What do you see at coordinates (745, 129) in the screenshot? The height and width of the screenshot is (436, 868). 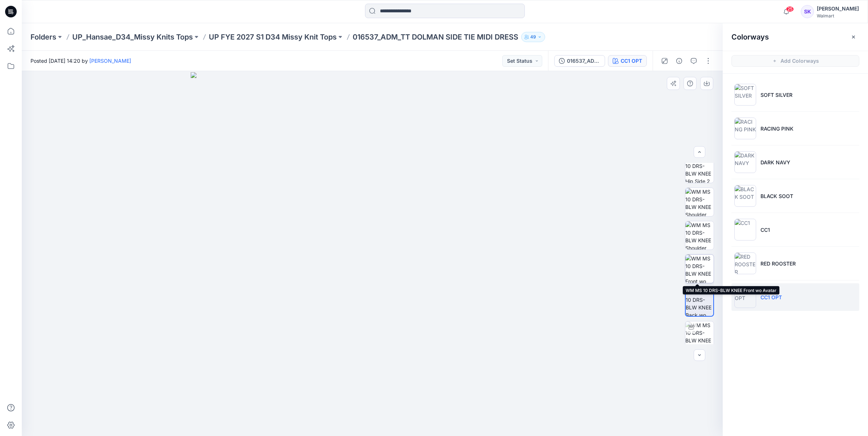 I see `img: RACING PINK` at bounding box center [745, 129].